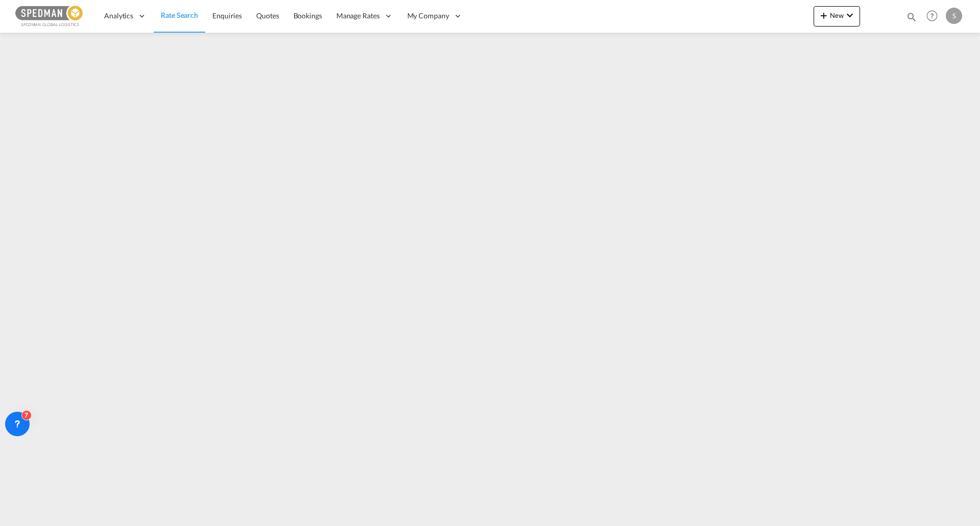 Image resolution: width=980 pixels, height=526 pixels. What do you see at coordinates (932, 16) in the screenshot?
I see `span: Help` at bounding box center [932, 16].